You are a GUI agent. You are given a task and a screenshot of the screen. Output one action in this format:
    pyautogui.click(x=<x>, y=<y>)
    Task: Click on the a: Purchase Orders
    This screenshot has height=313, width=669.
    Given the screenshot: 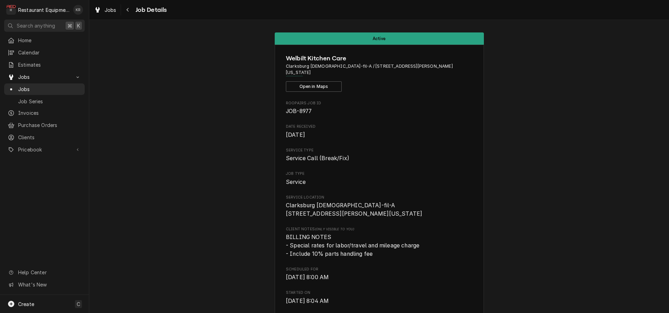 What is the action you would take?
    pyautogui.click(x=44, y=125)
    